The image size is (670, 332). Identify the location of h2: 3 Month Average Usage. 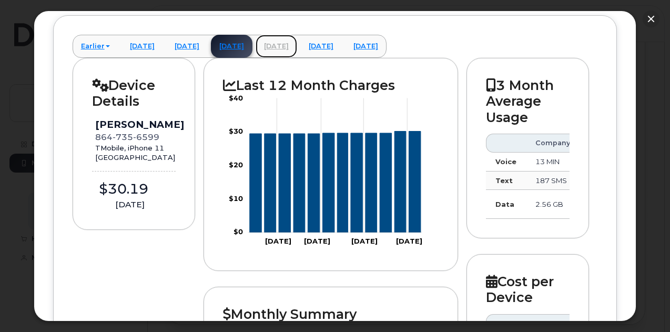
(528, 101).